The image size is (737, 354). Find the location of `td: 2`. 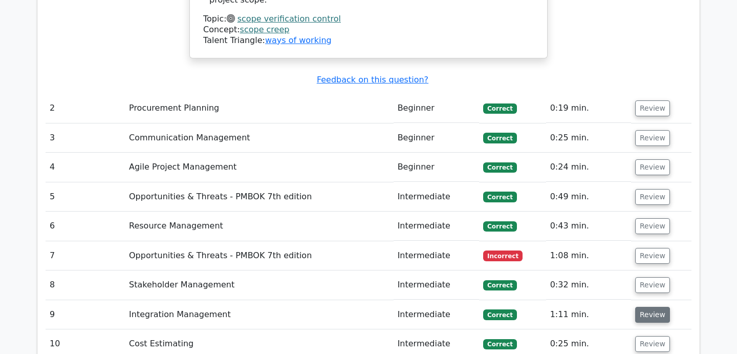

td: 2 is located at coordinates (85, 108).